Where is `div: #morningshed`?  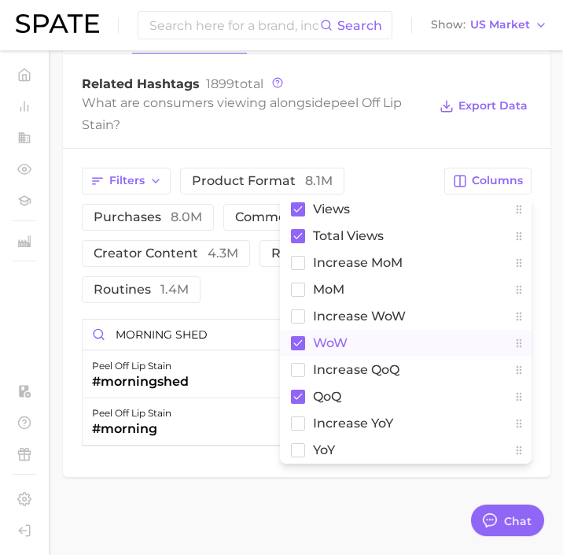 div: #morningshed is located at coordinates (140, 382).